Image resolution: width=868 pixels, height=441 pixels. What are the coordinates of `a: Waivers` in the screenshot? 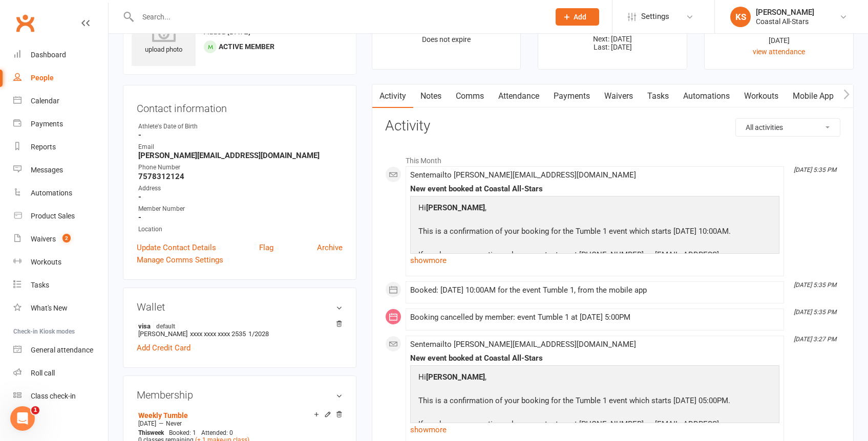 It's located at (619, 96).